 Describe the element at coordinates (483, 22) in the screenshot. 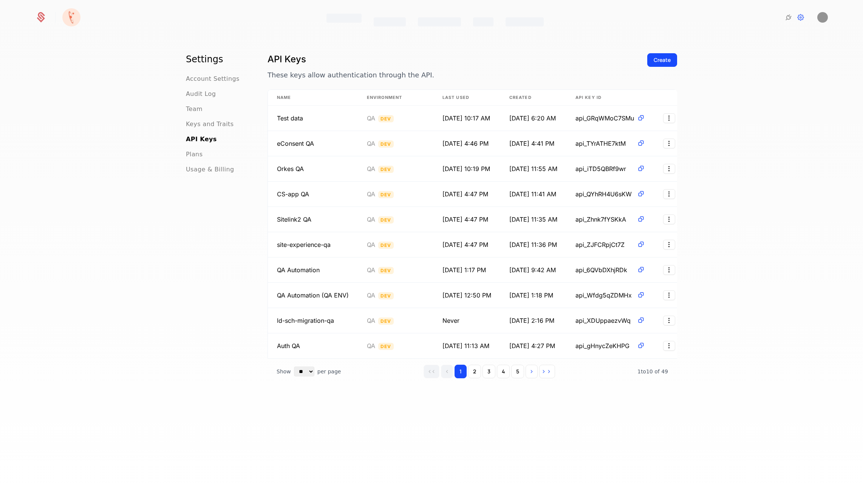

I see `div: Events` at that location.